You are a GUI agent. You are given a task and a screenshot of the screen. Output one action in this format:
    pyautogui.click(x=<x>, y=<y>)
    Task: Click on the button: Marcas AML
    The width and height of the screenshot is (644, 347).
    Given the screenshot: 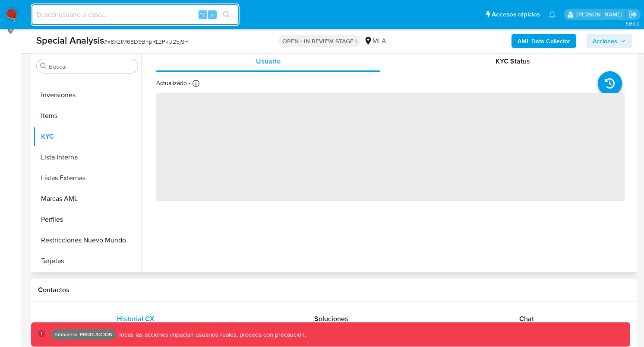 What is the action you would take?
    pyautogui.click(x=87, y=199)
    